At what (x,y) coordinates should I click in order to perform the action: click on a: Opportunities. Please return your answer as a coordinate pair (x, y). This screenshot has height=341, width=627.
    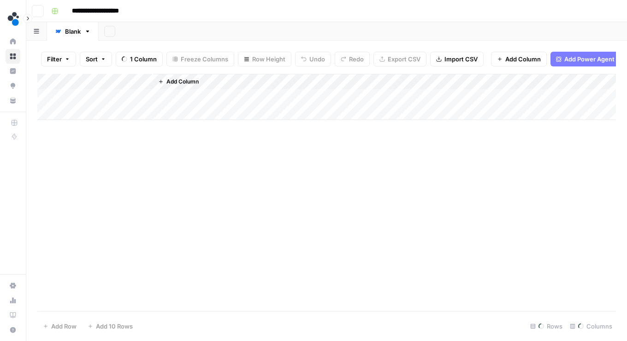
    Looking at the image, I should click on (13, 86).